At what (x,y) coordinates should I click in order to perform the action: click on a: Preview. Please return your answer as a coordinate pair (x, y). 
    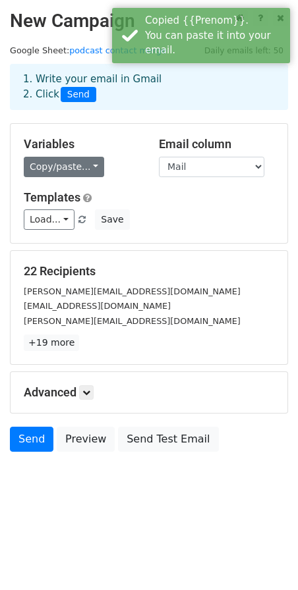
    Looking at the image, I should click on (86, 439).